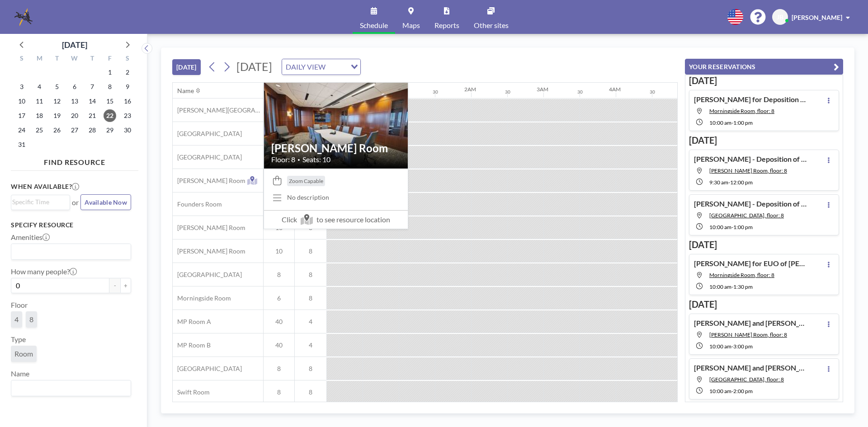 The width and height of the screenshot is (868, 427). I want to click on span: Monday, August 11, 2025, so click(39, 101).